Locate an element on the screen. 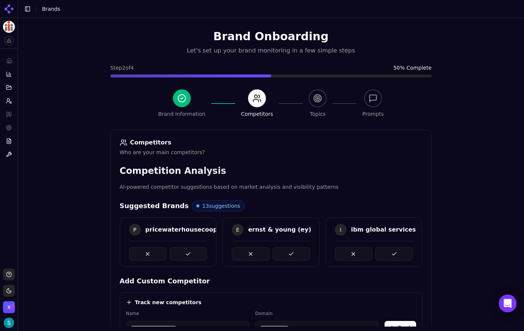 The image size is (524, 331). span: Step 2 of 4 is located at coordinates (122, 68).